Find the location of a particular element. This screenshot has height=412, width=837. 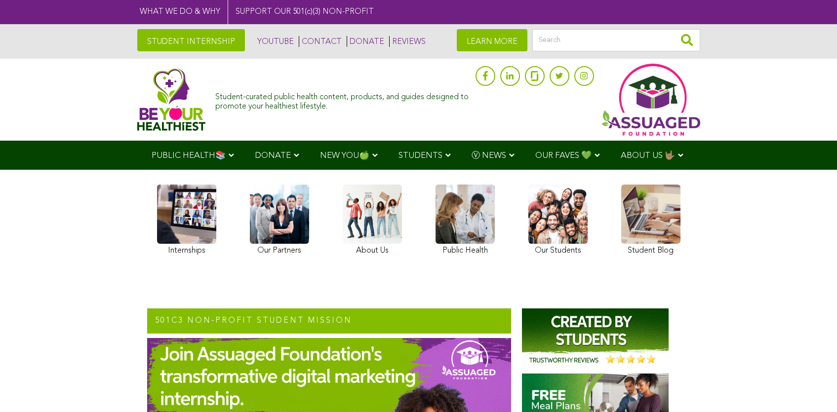

input: Search is located at coordinates (616, 40).